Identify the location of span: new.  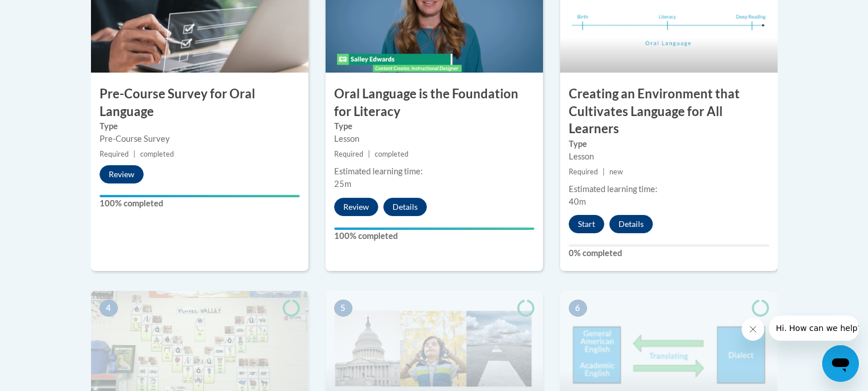
(616, 172).